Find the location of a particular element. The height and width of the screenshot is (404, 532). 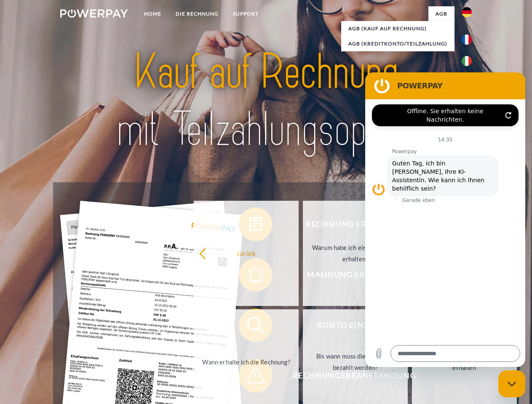

a: AGB (Kauf auf Rechnung) is located at coordinates (397, 28).